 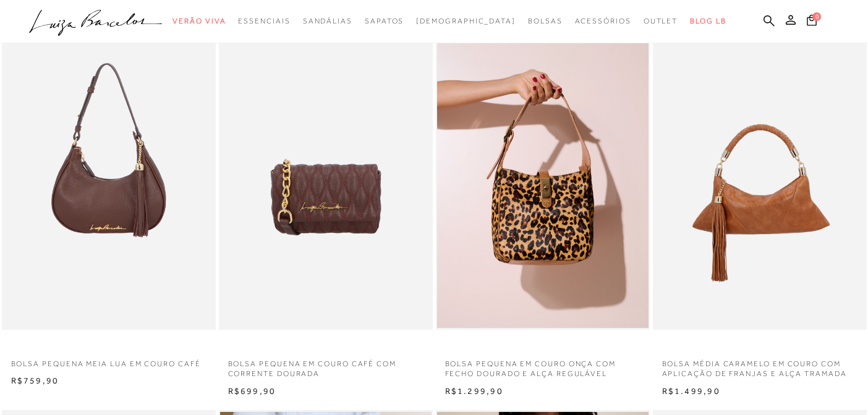 What do you see at coordinates (543, 170) in the screenshot?
I see `a: BOLSA PEQUENA EM COURO ONÇA COM FECHO DOURADO E ALÇA REGULÁVEL BOLSA PEQUENA EM COURO ONÇA COM FE...` at bounding box center [543, 170].